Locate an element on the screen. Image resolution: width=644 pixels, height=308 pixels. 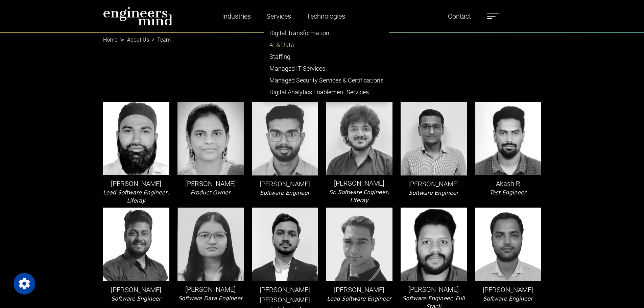
a: About Us is located at coordinates (138, 39).